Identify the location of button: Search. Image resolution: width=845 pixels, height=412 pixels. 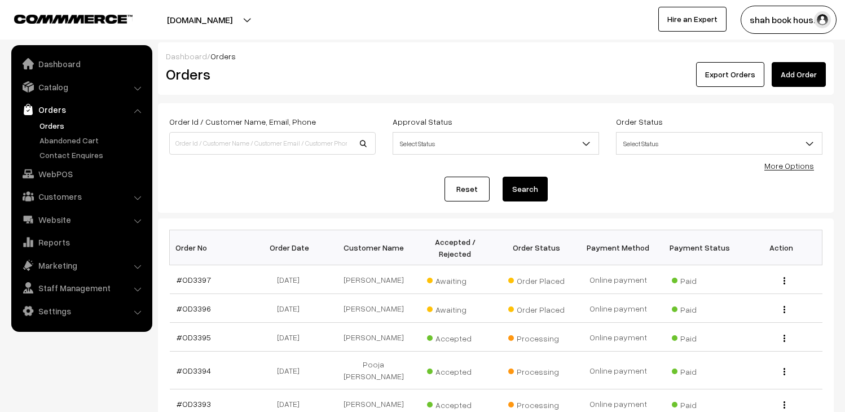
(525, 189).